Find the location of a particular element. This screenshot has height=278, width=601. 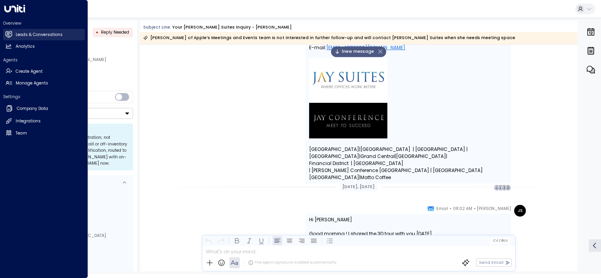

span: Cc Bcc is located at coordinates (500, 241).